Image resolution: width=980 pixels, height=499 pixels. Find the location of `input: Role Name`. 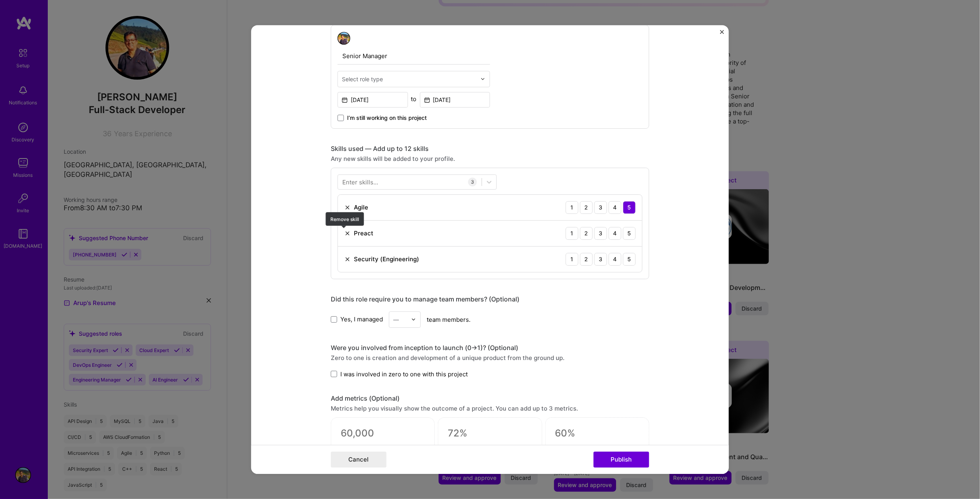

input: Role Name is located at coordinates (413, 56).